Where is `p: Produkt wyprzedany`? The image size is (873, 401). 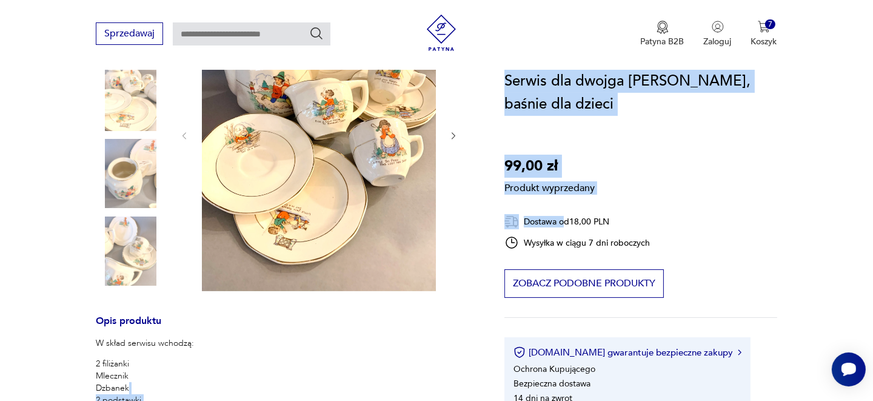
p: Produkt wyprzedany is located at coordinates (550, 186).